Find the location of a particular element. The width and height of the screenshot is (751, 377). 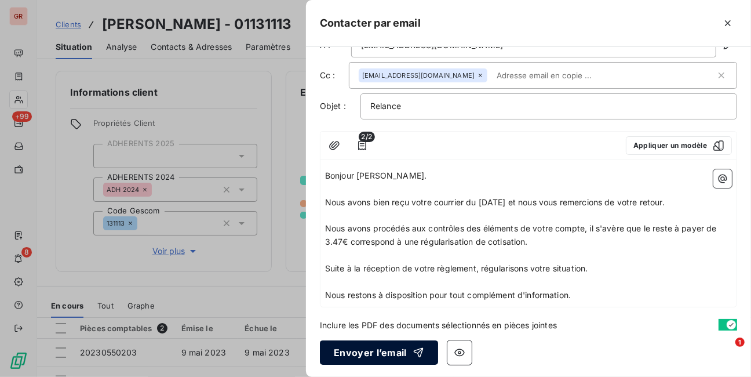

span: Suite à la réception de votre règlement, régularisons votre situation. is located at coordinates (457, 268).